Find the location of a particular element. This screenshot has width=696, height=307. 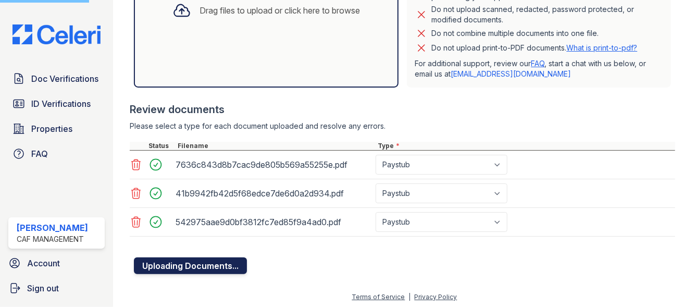

div: Do not upload scanned, redacted, password protected, or modified documents. is located at coordinates (548, 15).